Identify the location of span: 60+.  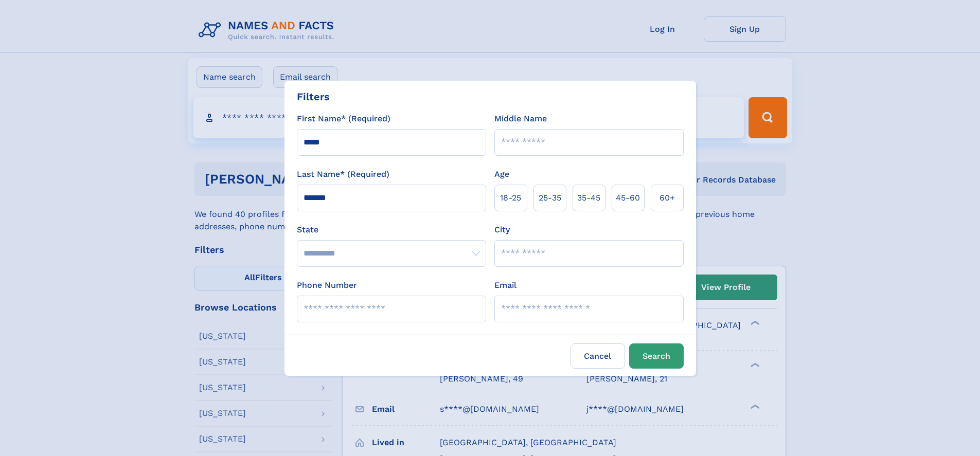
(668, 198).